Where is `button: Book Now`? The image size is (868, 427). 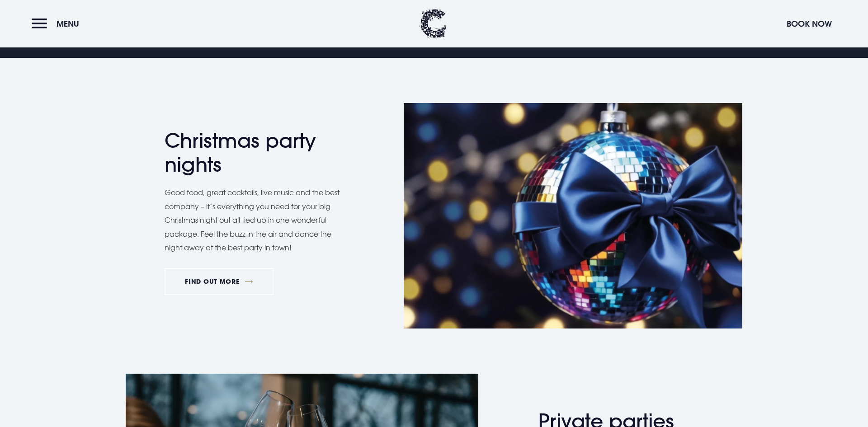
button: Book Now is located at coordinates (810, 23).